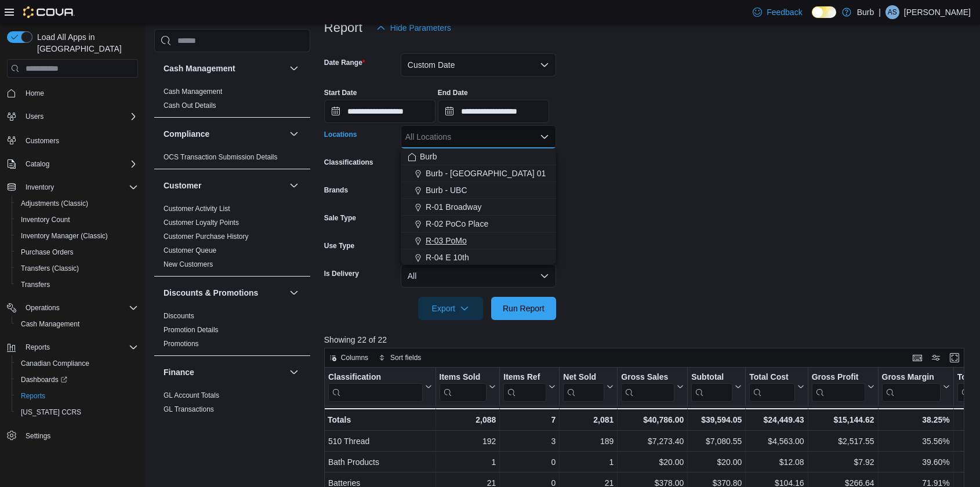  I want to click on span: Purchase Orders, so click(77, 252).